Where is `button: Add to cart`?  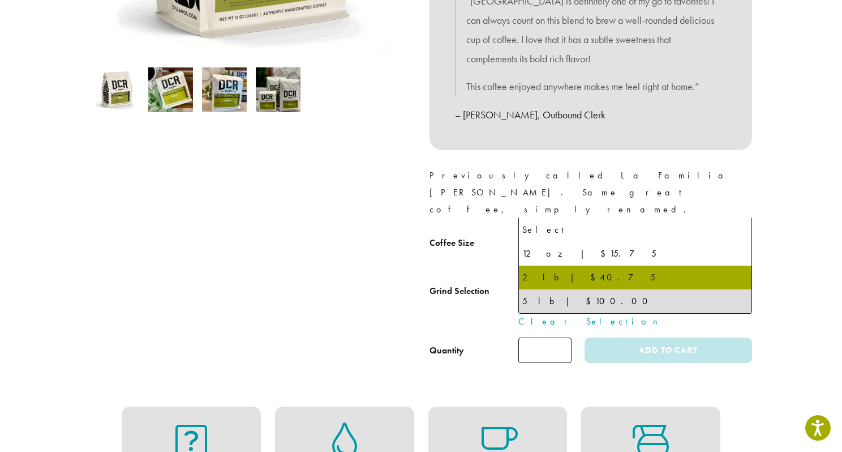
button: Add to cart is located at coordinates (668, 350).